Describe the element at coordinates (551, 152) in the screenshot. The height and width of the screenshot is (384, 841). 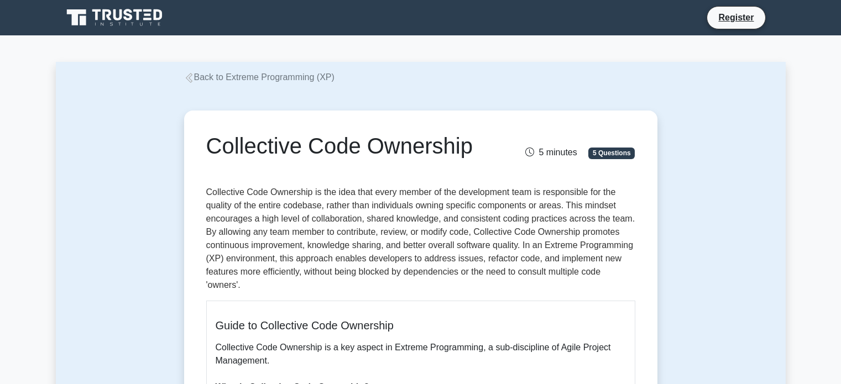
I see `span: 5 minutes` at that location.